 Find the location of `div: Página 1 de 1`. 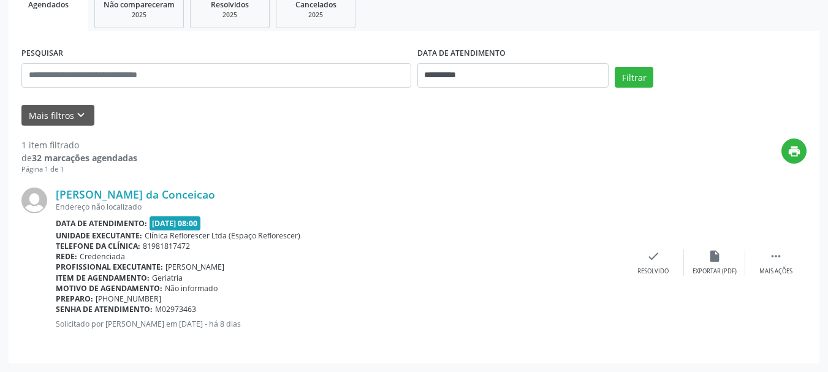

div: Página 1 de 1 is located at coordinates (79, 169).